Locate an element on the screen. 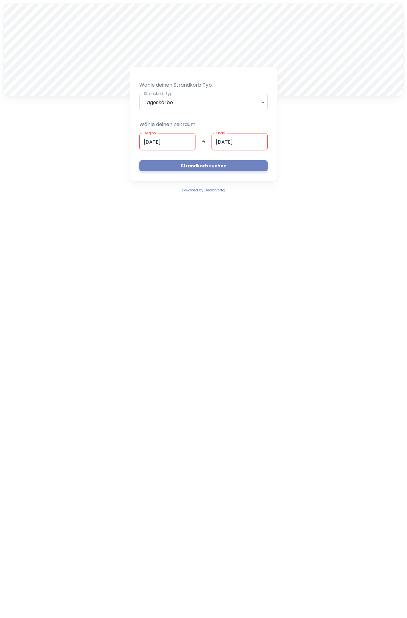 Image resolution: width=407 pixels, height=618 pixels. label: Beginn is located at coordinates (150, 133).